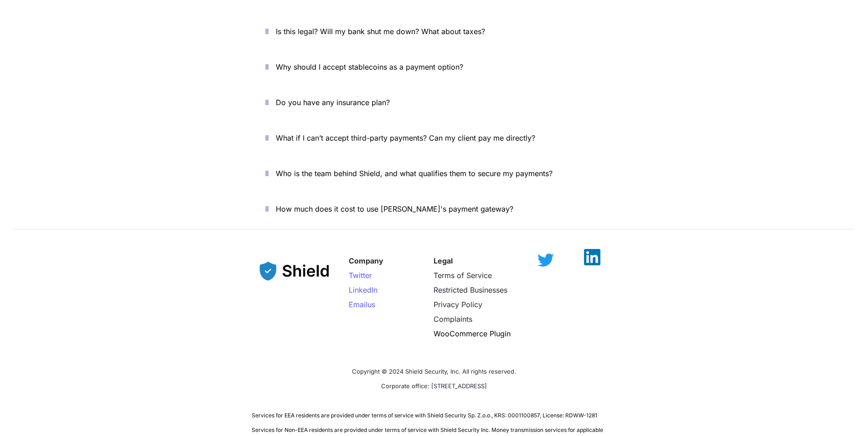 The height and width of the screenshot is (436, 868). Describe the element at coordinates (471, 290) in the screenshot. I see `a: Restricted Businesses` at that location.